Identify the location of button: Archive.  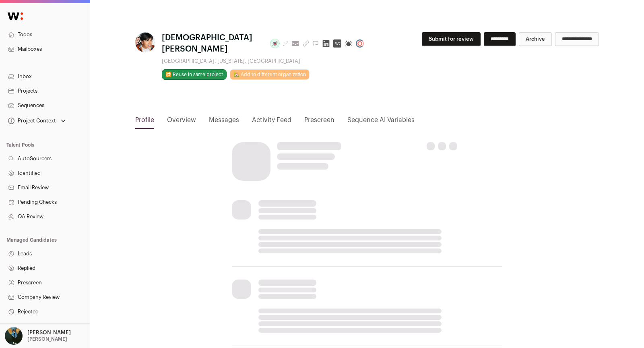
(536, 39).